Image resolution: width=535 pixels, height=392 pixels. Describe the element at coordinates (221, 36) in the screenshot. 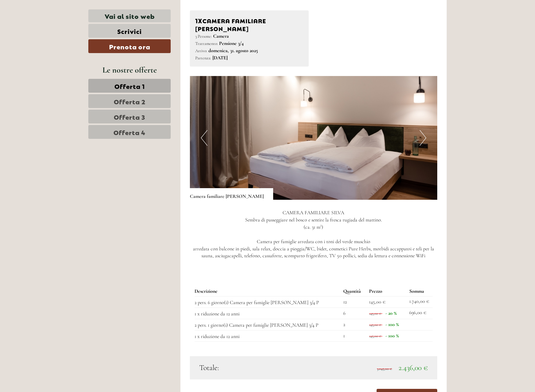

I see `b: Camera` at that location.